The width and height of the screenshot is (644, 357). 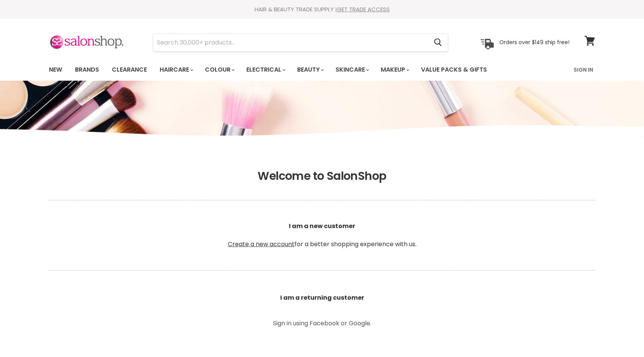 I want to click on div: HAIR & BEAUTY TRADE SUPPLY |, so click(x=322, y=10).